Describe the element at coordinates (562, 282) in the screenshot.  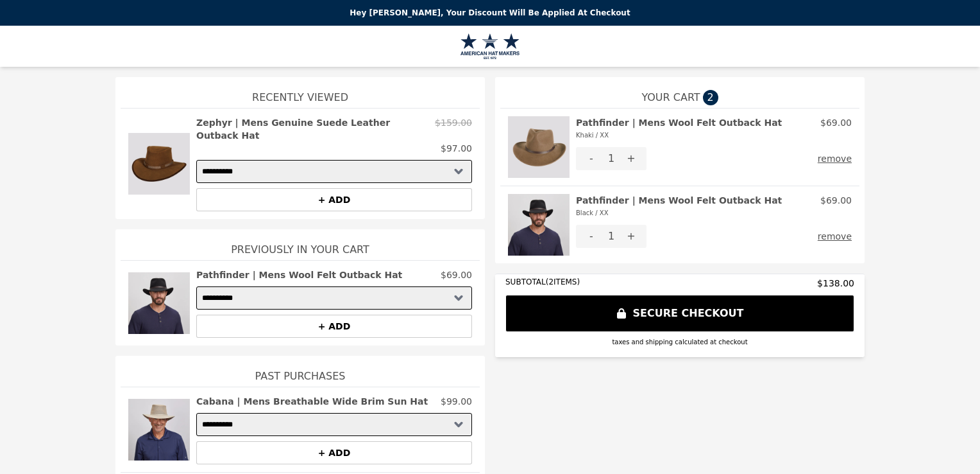
I see `span: ( 2 ITEMS)` at that location.